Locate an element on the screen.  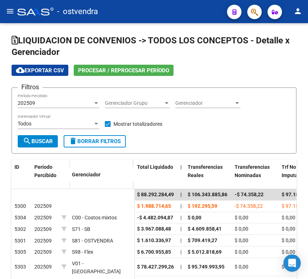
span: LIQUIDACION DE CONVENIOS -> TODOS LOS CONCEPTOS - Detalle x Gerenciador is located at coordinates (151, 46).